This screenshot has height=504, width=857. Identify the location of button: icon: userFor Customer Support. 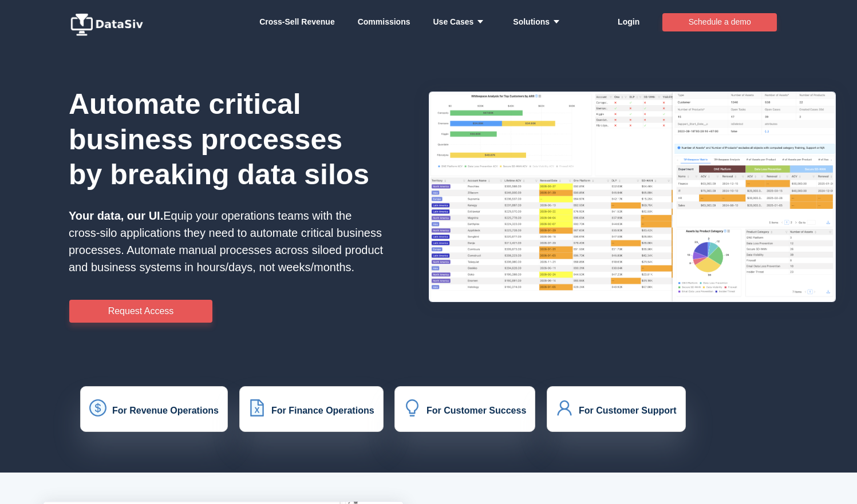
(616, 409).